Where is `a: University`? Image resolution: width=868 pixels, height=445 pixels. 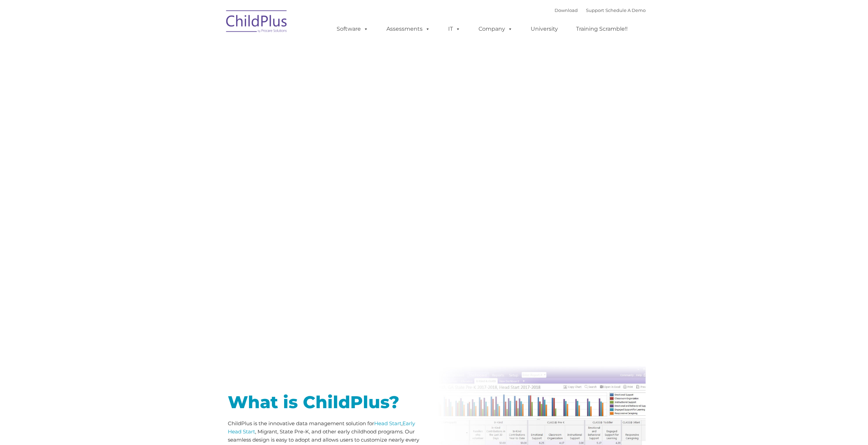 a: University is located at coordinates (545, 29).